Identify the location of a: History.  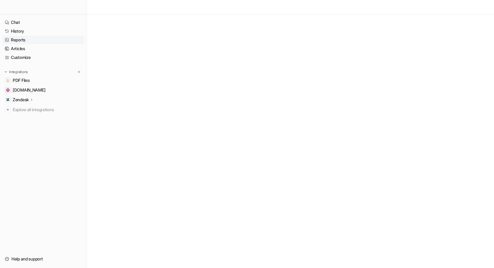
(43, 31).